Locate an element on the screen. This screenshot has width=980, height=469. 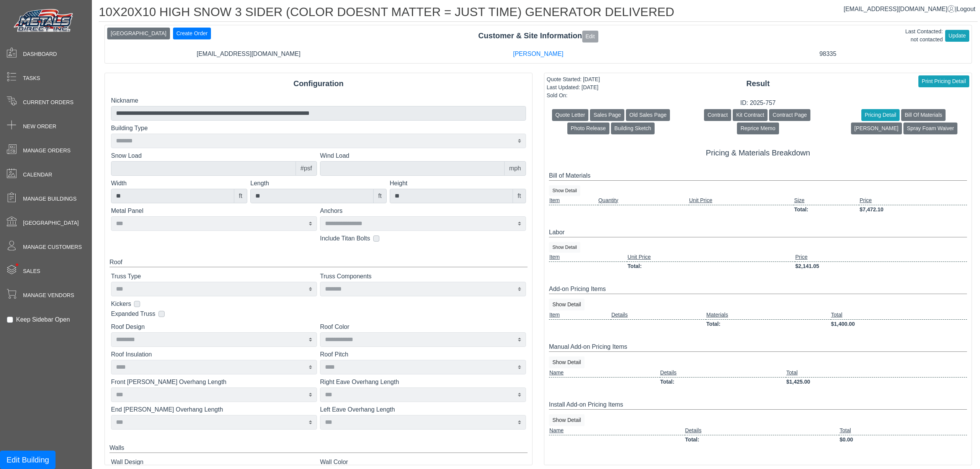
span: Sales is located at coordinates (31, 271).